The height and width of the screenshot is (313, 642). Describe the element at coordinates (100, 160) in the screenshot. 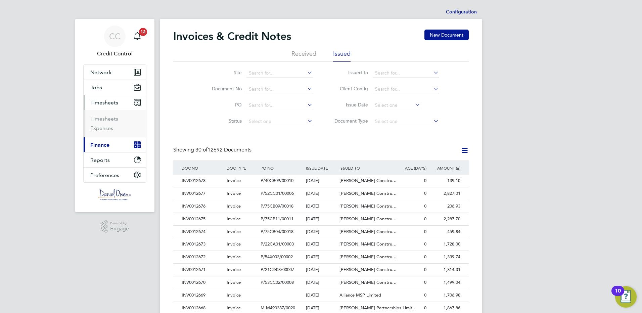

I see `span: Reports` at that location.